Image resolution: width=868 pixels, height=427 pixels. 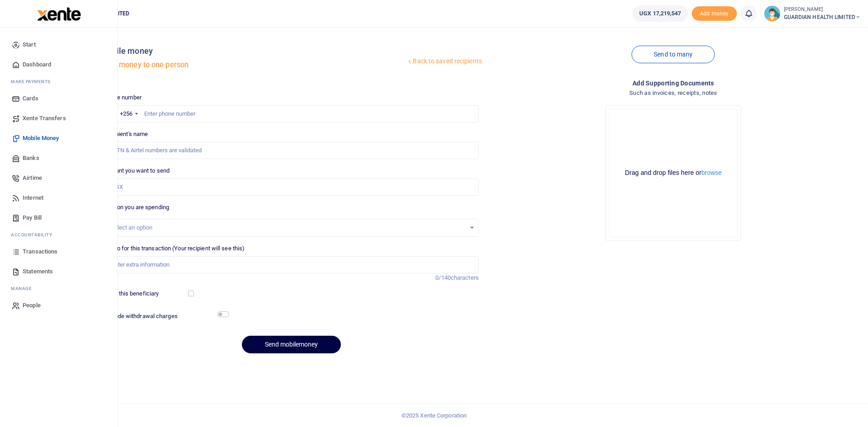 What do you see at coordinates (291, 187) in the screenshot?
I see `input: UGX` at bounding box center [291, 187].